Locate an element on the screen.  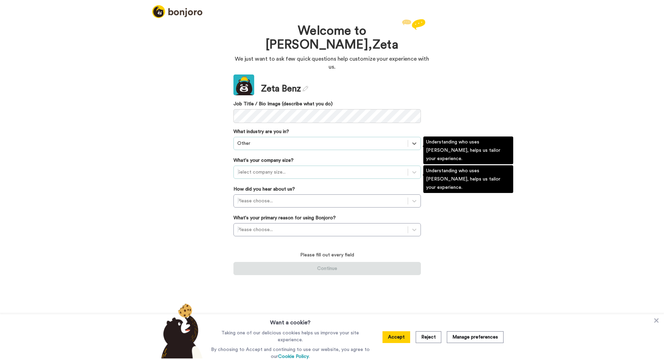
p: Taking one of our delicious cookies helps us improve your site experience. is located at coordinates (290, 336).